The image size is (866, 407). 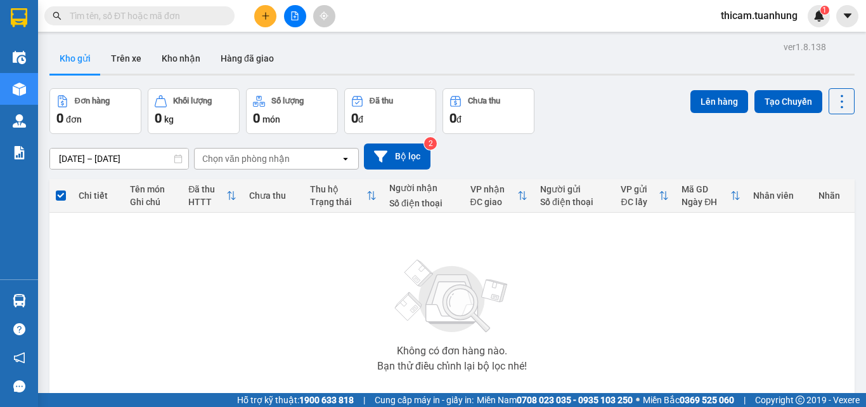 What do you see at coordinates (247, 58) in the screenshot?
I see `button: Hàng đã giao` at bounding box center [247, 58].